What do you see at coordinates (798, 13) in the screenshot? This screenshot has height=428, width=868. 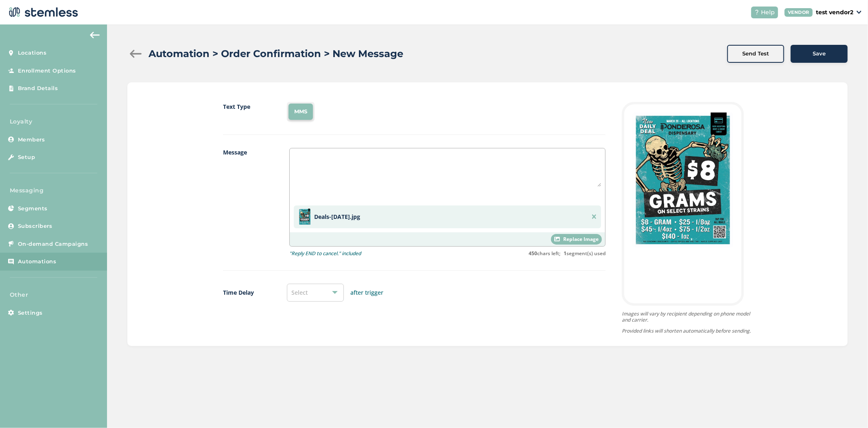 I see `div: VENDOR` at bounding box center [798, 13].